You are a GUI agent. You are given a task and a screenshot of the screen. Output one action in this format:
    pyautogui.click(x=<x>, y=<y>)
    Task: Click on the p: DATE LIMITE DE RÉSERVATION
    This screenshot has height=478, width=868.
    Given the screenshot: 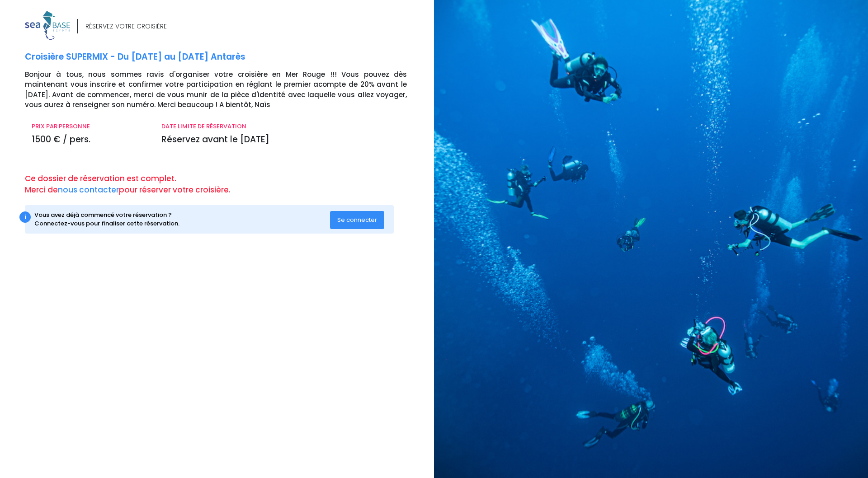 What is the action you would take?
    pyautogui.click(x=284, y=127)
    